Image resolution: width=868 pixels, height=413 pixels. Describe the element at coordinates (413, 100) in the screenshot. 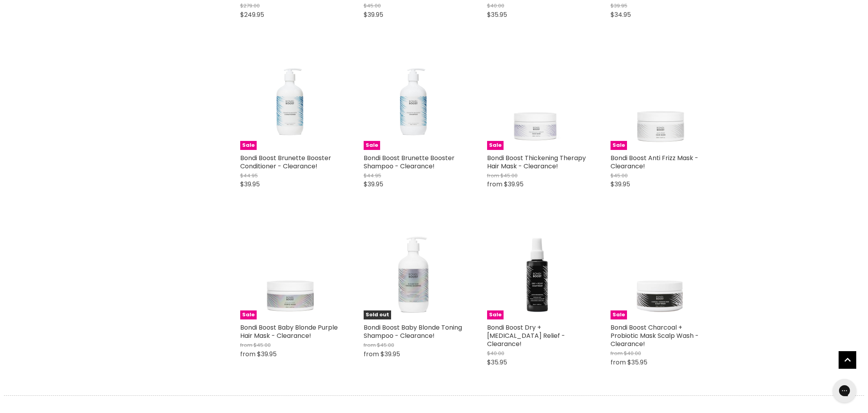

I see `img: Bondi Boost Brunette Booster Shampoo - Clearance!` at that location.